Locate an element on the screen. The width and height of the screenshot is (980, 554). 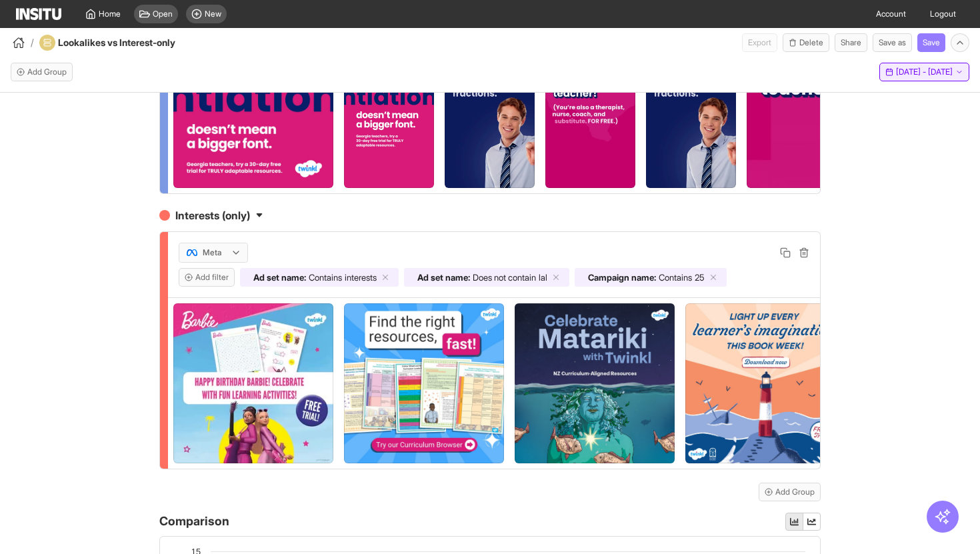
img: fzbch1yd2vp8x9jod8te is located at coordinates (424, 383).